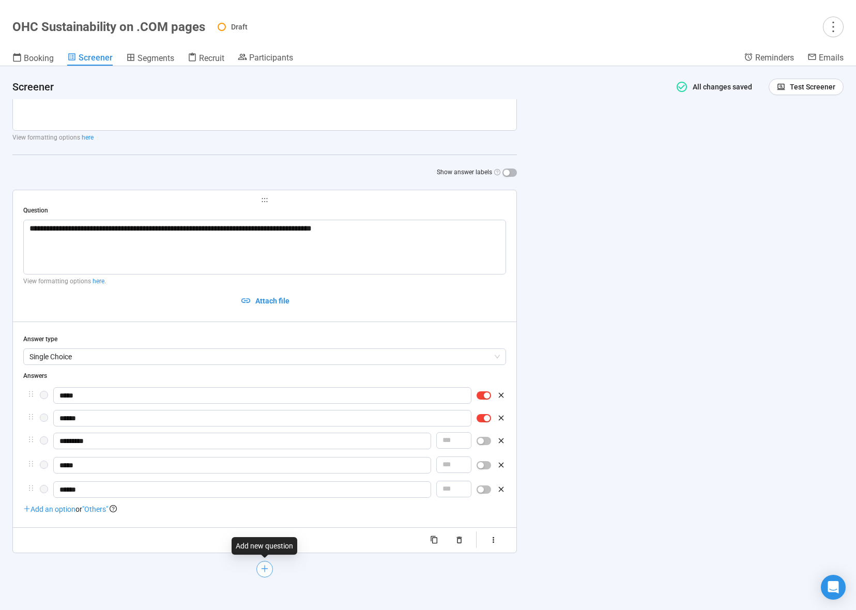 The width and height of the screenshot is (856, 610). I want to click on span: All changes saved, so click(720, 87).